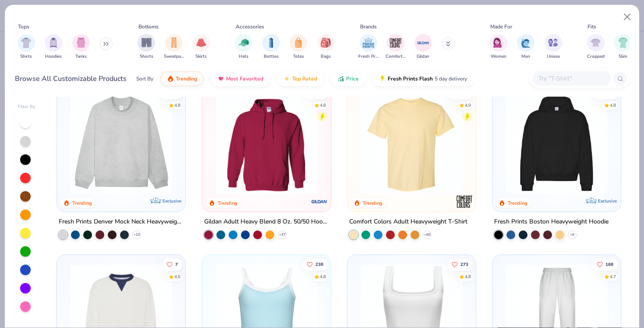 The height and width of the screenshot is (328, 644). Describe the element at coordinates (250, 27) in the screenshot. I see `div: Accessories` at that location.